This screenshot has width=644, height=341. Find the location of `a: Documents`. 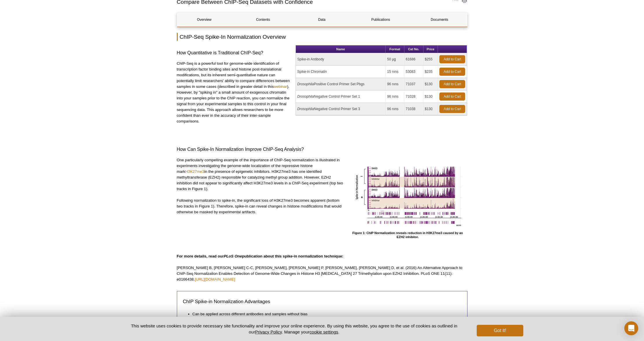

a: Documents is located at coordinates (439, 20).